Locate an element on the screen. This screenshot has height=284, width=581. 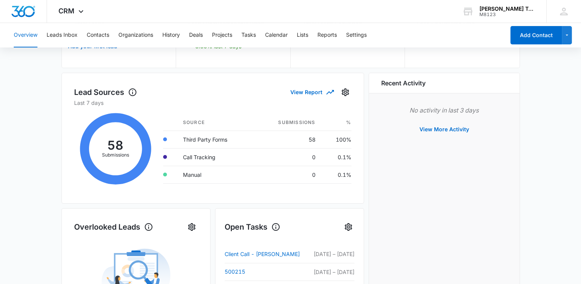
td: Call Tracking is located at coordinates (216, 157).